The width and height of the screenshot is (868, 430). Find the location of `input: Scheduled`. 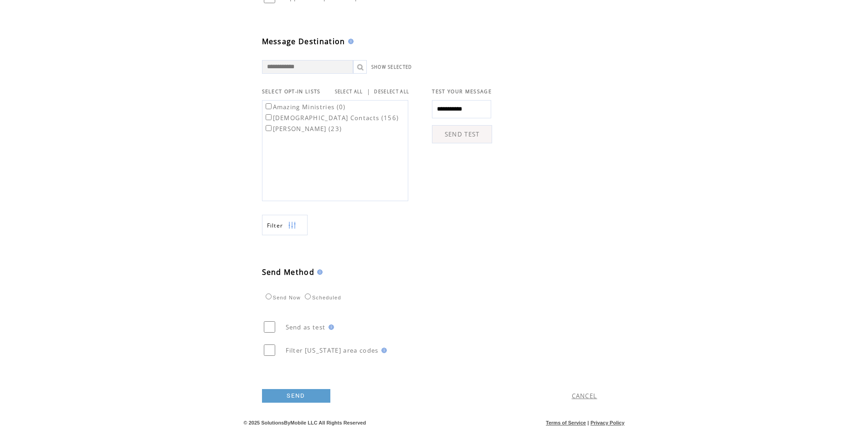

input: Scheduled is located at coordinates (308, 297).